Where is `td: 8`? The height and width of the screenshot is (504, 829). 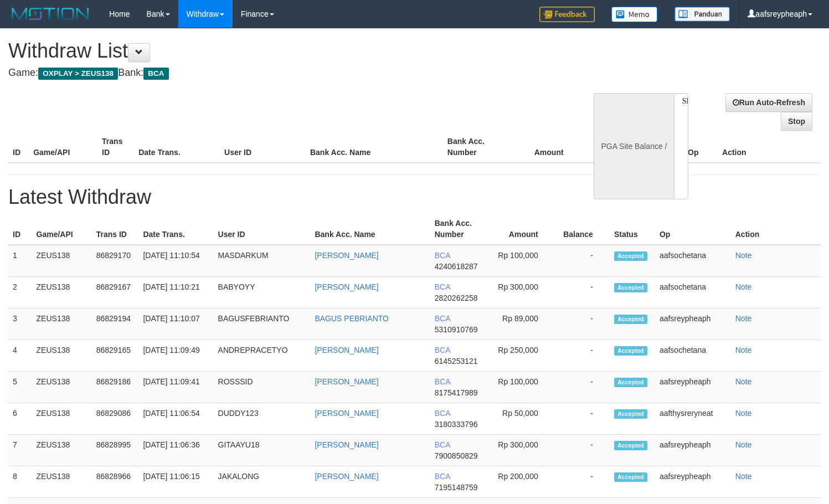
td: 8 is located at coordinates (20, 481).